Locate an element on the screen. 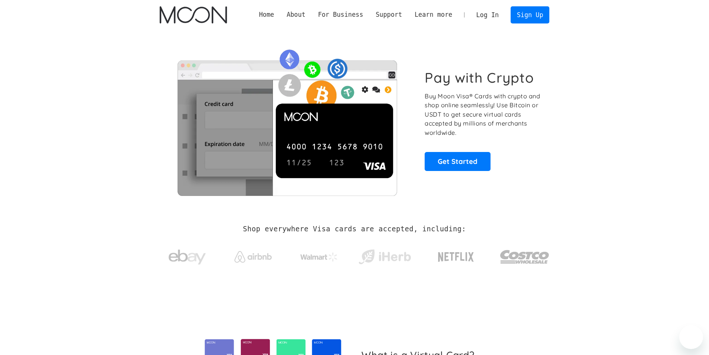 The image size is (709, 355). a: Walmart is located at coordinates (319, 255).